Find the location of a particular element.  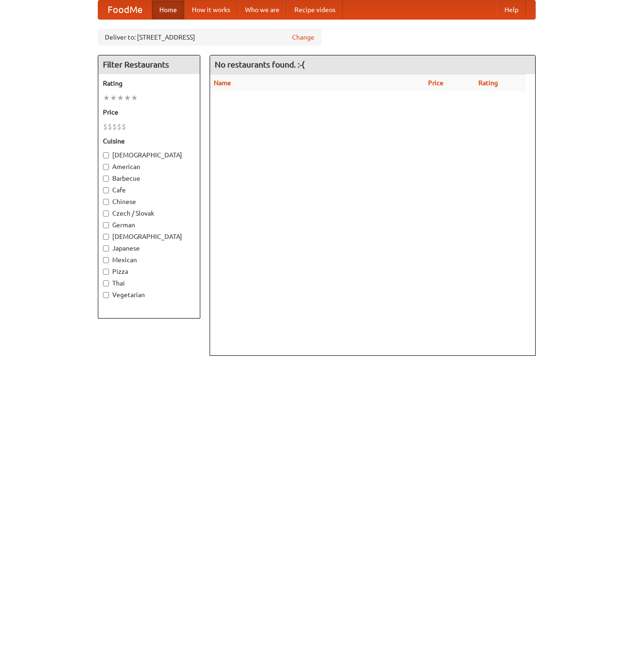

label: Vegetarian is located at coordinates (149, 295).